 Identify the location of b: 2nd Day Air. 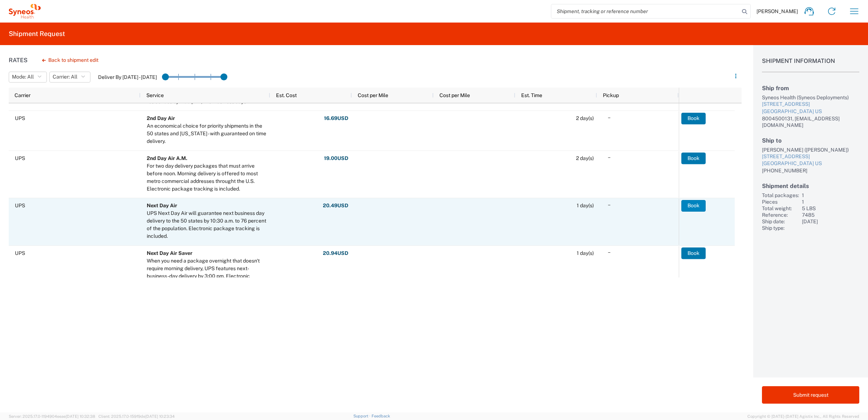
(161, 118).